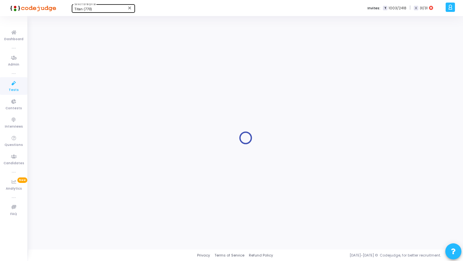 The image size is (463, 261). I want to click on span: Dashboard, so click(14, 39).